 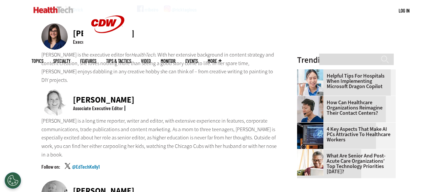 What do you see at coordinates (312, 99) in the screenshot?
I see `a: Healthcare contact center` at bounding box center [312, 99].